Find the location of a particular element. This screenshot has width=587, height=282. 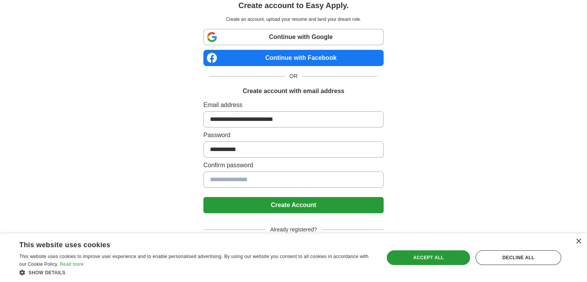

label: Password is located at coordinates (294, 135).